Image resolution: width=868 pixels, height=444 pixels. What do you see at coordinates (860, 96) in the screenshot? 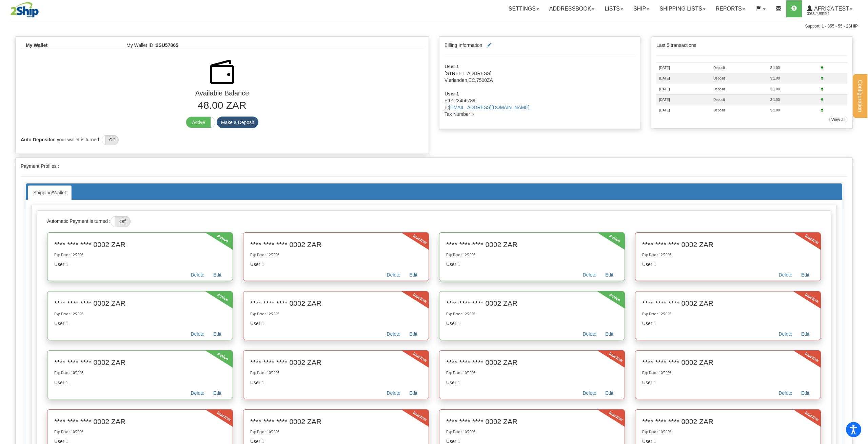
I see `button: Configuration` at bounding box center [860, 96].